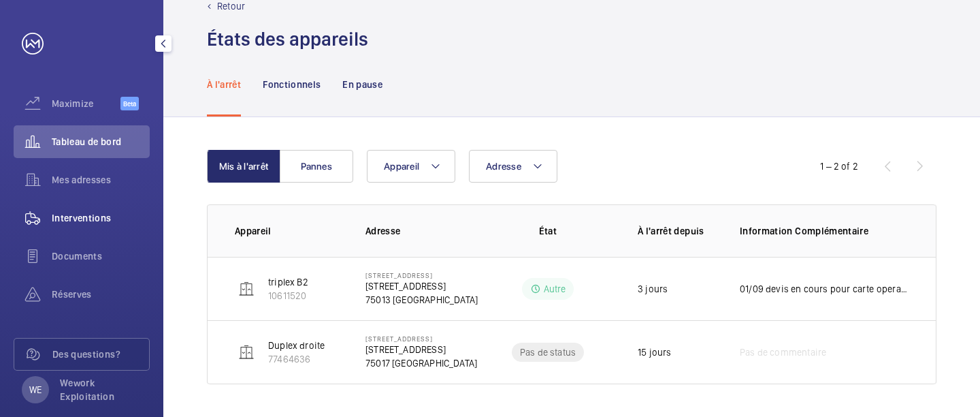 The image size is (980, 417). Describe the element at coordinates (362, 84) in the screenshot. I see `p: En pause` at that location.